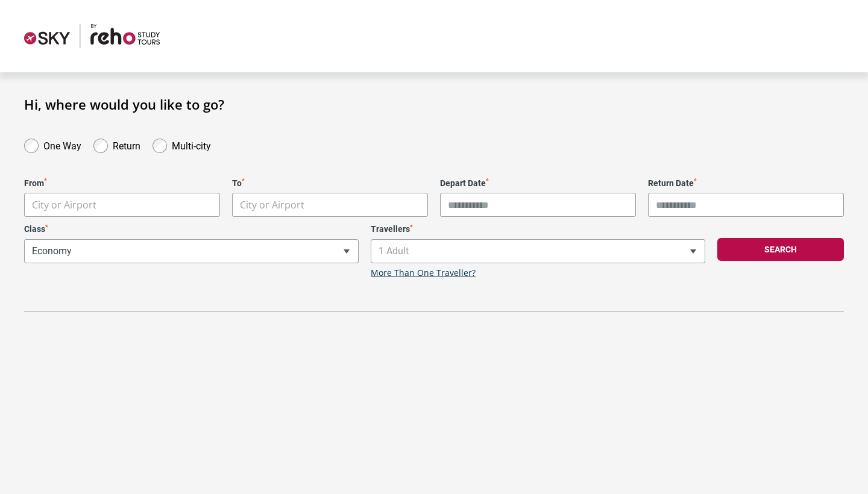 The image size is (868, 494). What do you see at coordinates (537, 252) in the screenshot?
I see `span: 1 Adult` at bounding box center [537, 252].